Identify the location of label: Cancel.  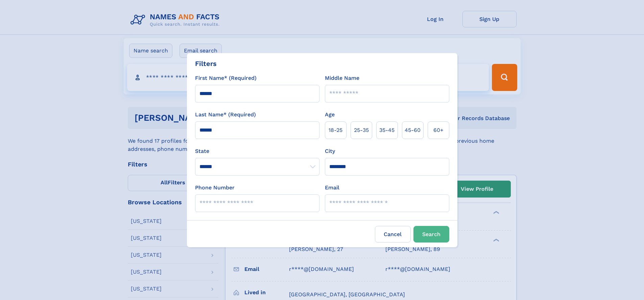
(393, 234).